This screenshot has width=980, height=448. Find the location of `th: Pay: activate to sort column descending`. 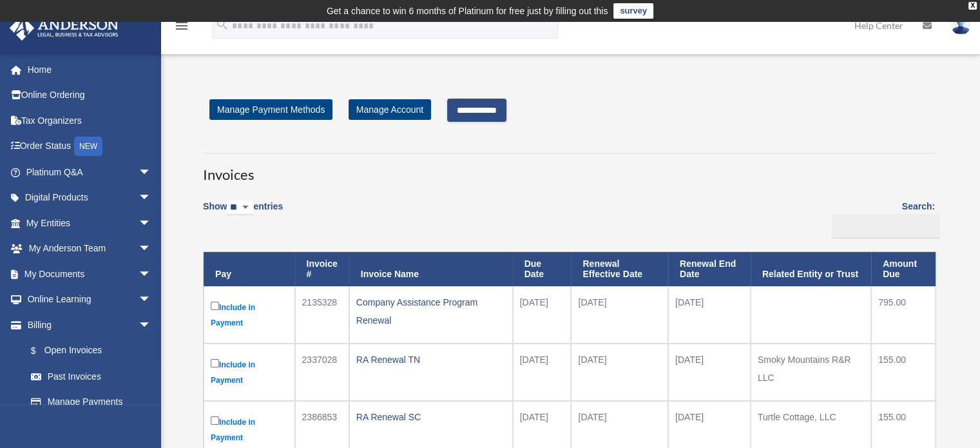

th: Pay: activate to sort column descending is located at coordinates (249, 270).